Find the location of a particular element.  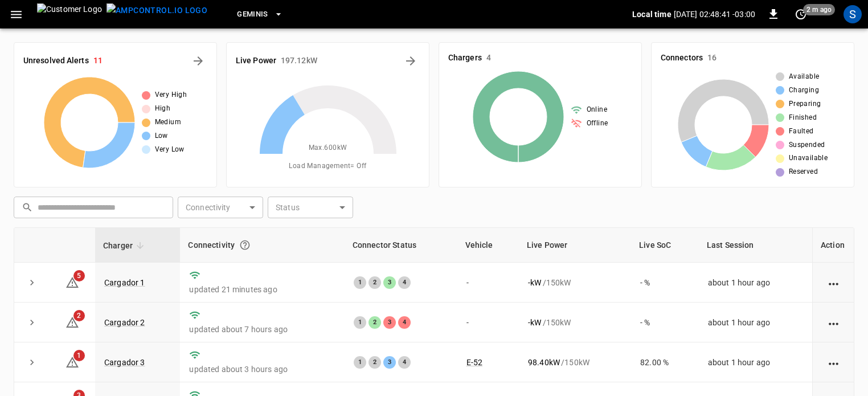

span: Max. 600 kW is located at coordinates (328, 148).